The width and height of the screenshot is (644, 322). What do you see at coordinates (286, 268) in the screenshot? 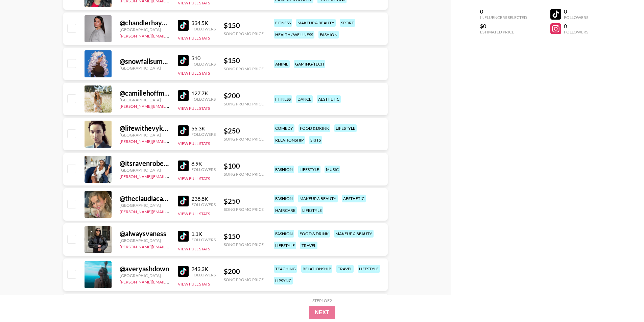
I see `div: teaching` at bounding box center [286, 268].